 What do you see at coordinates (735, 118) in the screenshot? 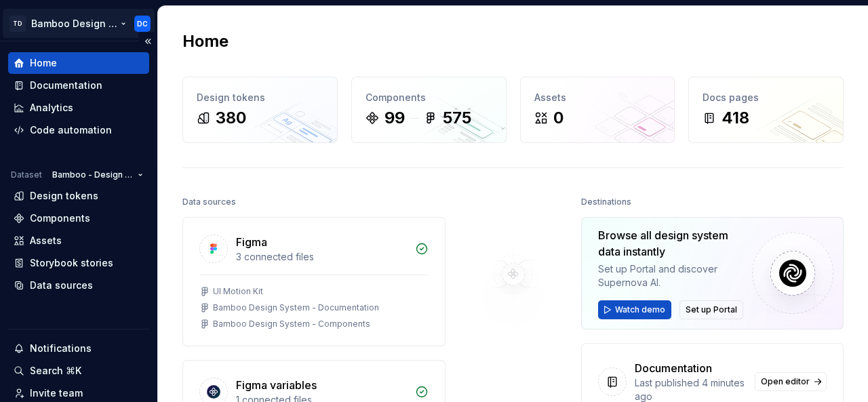
I see `div: 418` at bounding box center [735, 118].